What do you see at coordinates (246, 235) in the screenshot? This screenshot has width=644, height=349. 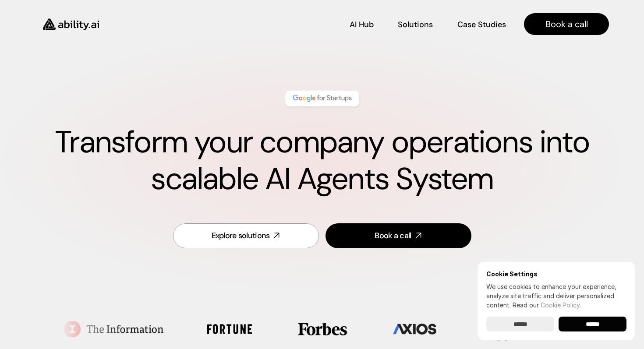 I see `a: Explore solutions` at bounding box center [246, 235].